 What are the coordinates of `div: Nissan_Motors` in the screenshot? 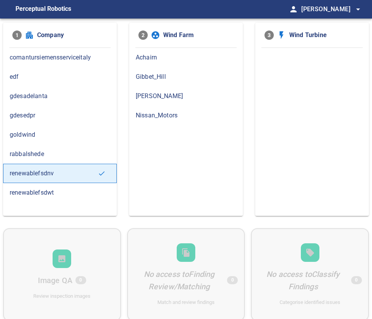 It's located at (186, 116).